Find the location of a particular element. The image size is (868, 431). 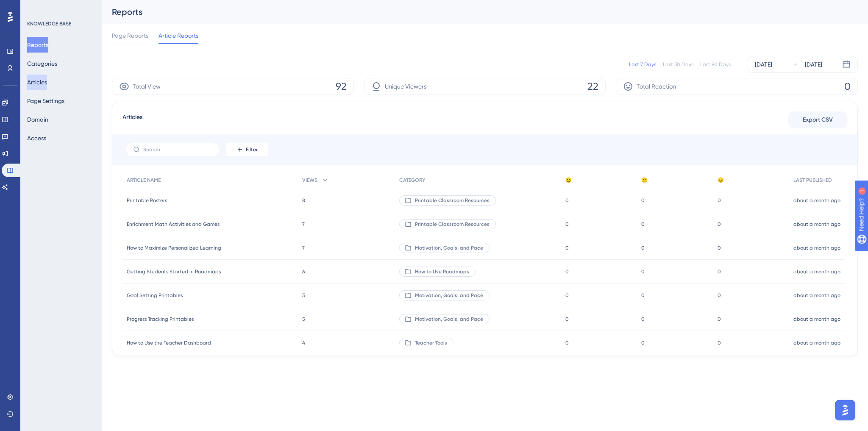

div: Last 7 Days is located at coordinates (642, 64).